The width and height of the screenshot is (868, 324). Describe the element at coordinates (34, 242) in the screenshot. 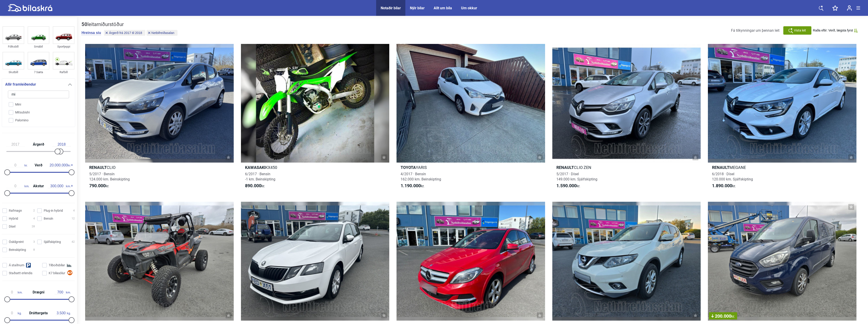

I see `span: 3` at that location.